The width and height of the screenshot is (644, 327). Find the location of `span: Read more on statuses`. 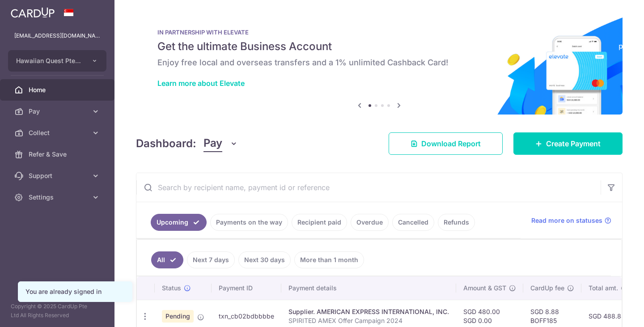

span: Read more on statuses is located at coordinates (567, 220).